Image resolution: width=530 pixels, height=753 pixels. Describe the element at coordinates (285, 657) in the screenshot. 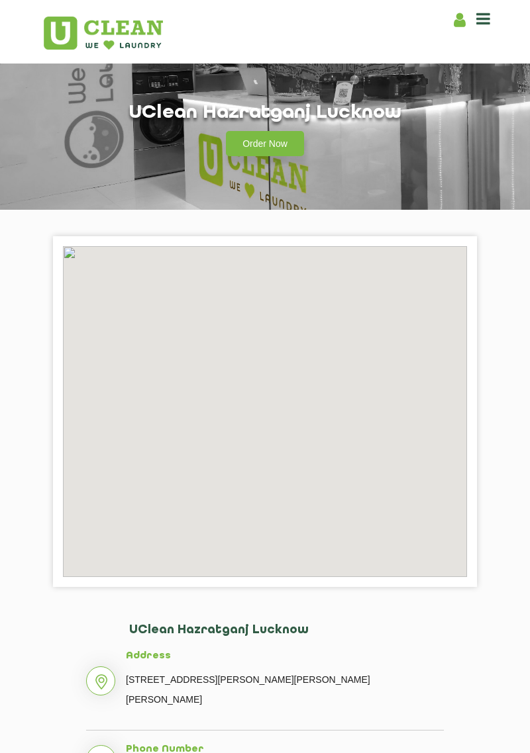

I see `h5: Address` at that location.